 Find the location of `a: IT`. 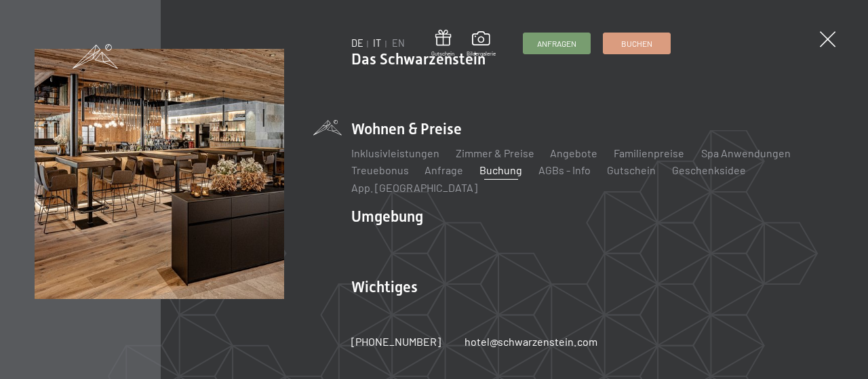

a: IT is located at coordinates (378, 43).